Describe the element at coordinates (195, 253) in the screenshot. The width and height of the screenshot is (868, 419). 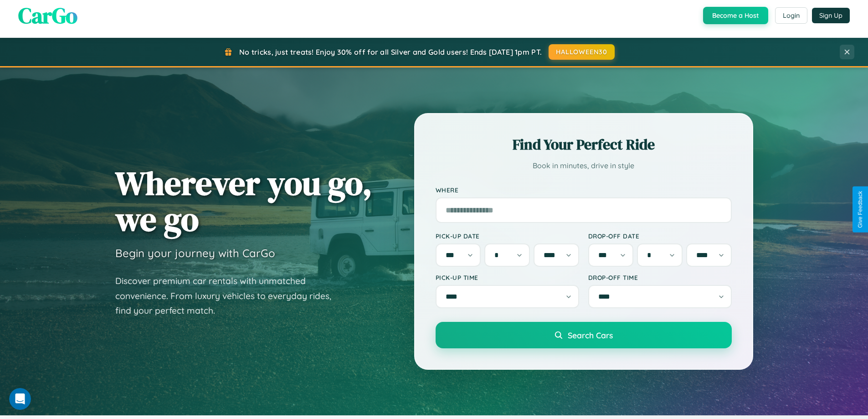
I see `h3: Begin your journey with CarGo` at that location.